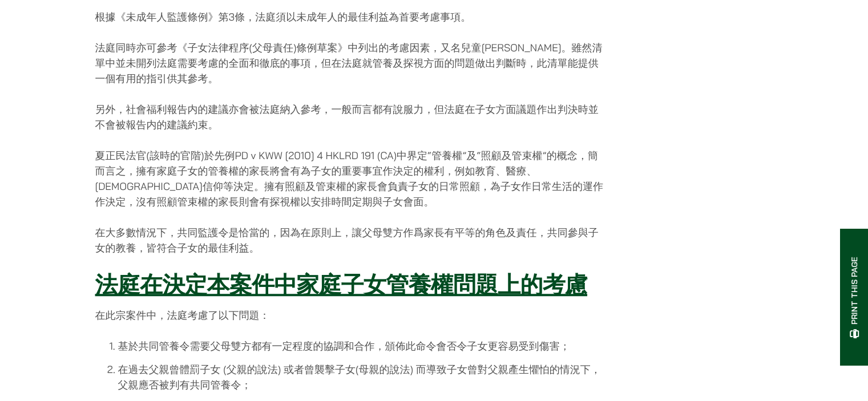  Describe the element at coordinates (341, 284) in the screenshot. I see `u: 法庭在決定本案件中家庭子女管養權問題上的考慮` at that location.